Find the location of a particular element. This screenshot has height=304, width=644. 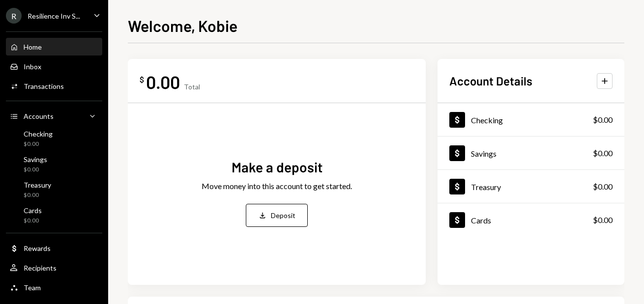

a: Inbox is located at coordinates (54, 66).